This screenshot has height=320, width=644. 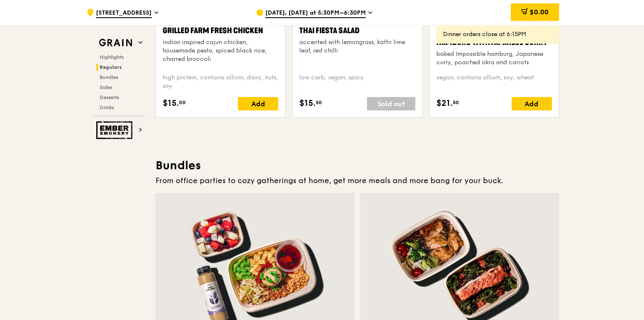 What do you see at coordinates (116, 43) in the screenshot?
I see `img: Grain web logo` at bounding box center [116, 43].